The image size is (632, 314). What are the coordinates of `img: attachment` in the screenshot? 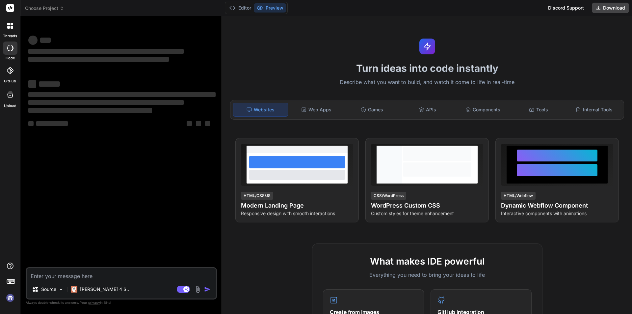 It's located at (198, 289).